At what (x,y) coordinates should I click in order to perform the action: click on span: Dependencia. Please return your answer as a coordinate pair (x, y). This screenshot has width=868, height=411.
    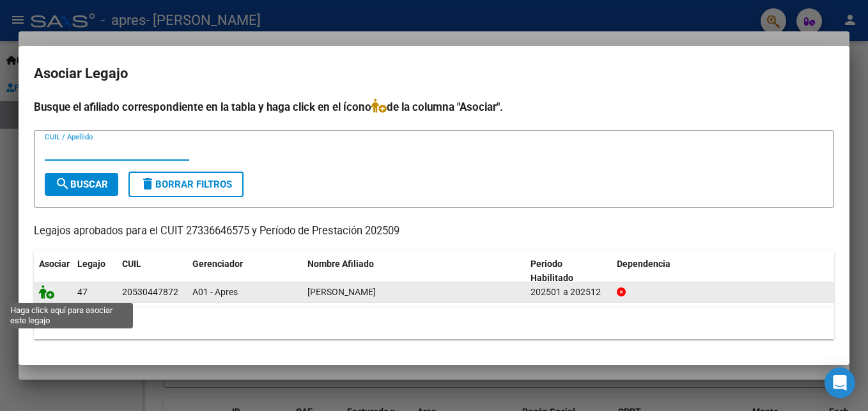
    Looking at the image, I should click on (644, 264).